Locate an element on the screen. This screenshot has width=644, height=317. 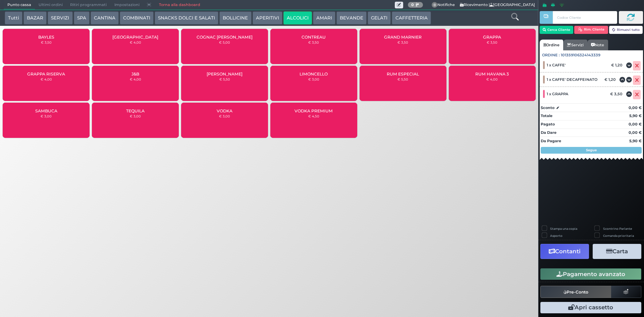
span: J&B is located at coordinates (135, 74).